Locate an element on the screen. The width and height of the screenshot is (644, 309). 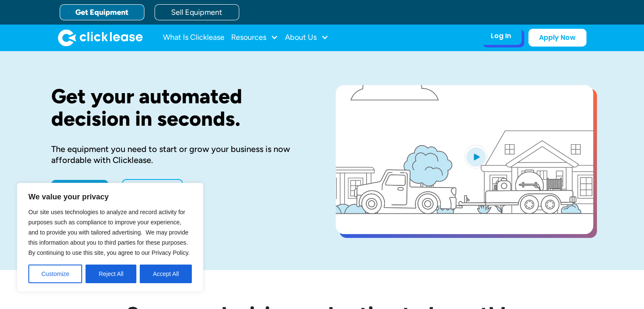
a: Sell Equipment is located at coordinates (197, 12).